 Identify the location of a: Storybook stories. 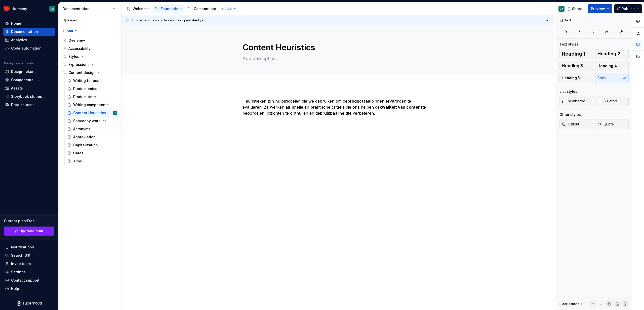
(29, 97).